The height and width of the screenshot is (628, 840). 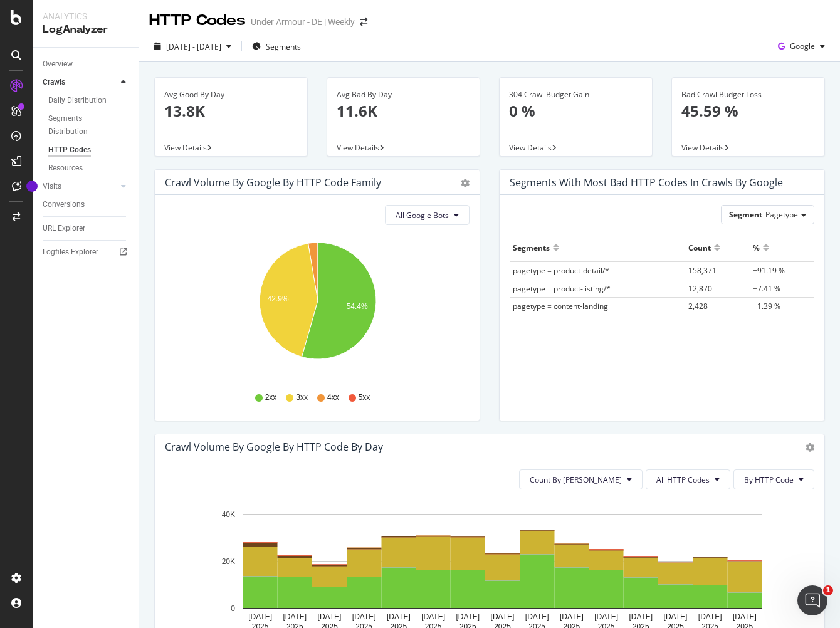 What do you see at coordinates (748, 95) in the screenshot?
I see `div: Bad Crawl Budget Loss` at bounding box center [748, 95].